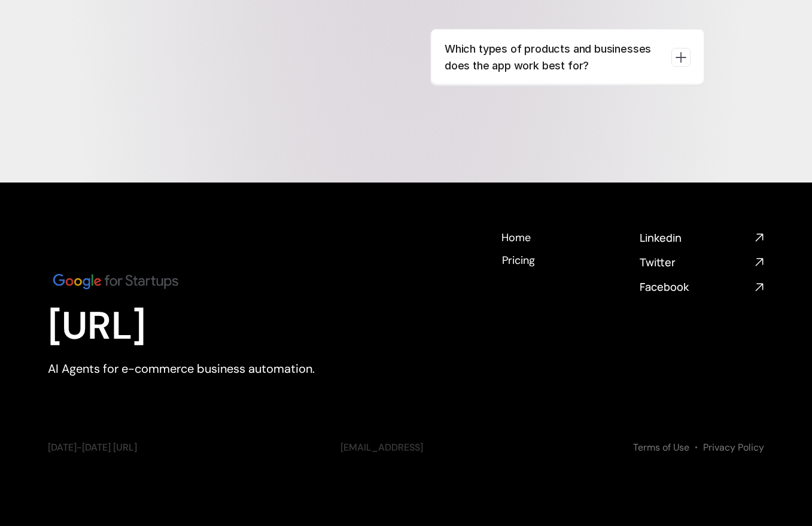  What do you see at coordinates (515, 238) in the screenshot?
I see `h4: Home` at bounding box center [515, 238].